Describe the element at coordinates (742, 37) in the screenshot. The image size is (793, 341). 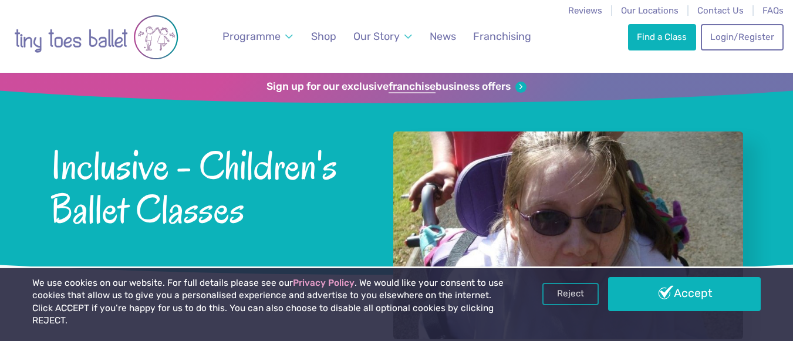
I see `a: Login/Register` at that location.